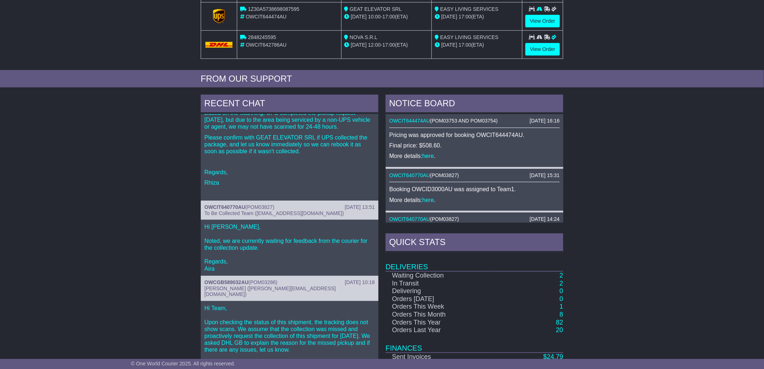 This screenshot has height=369, width=764. I want to click on td: Delivering, so click(440, 291).